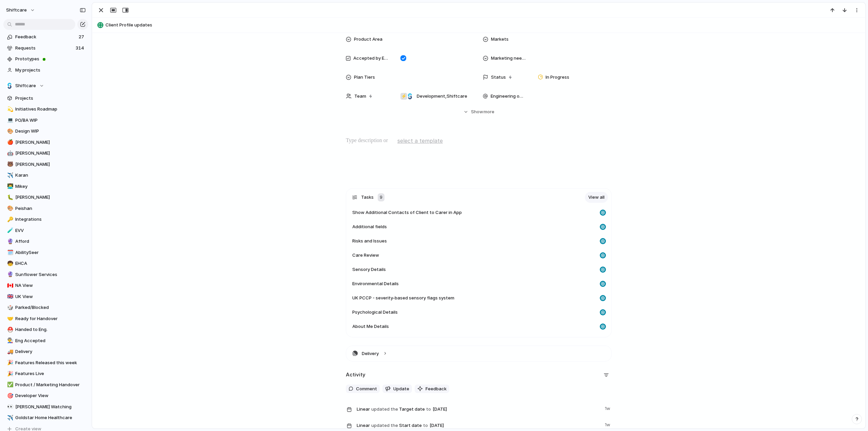  Describe the element at coordinates (46, 120) in the screenshot. I see `div: 💻PO/BA WIP` at that location.